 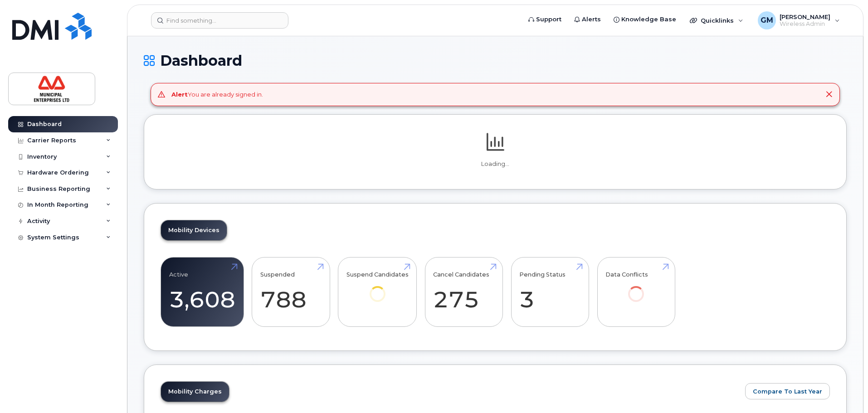 I want to click on a: Data Conflicts, so click(x=636, y=288).